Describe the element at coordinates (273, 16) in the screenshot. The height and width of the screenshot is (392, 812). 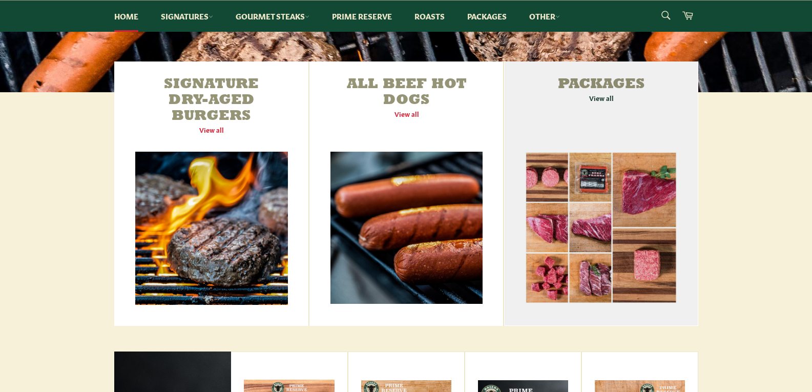
I see `a: Gourmet Steaks` at that location.